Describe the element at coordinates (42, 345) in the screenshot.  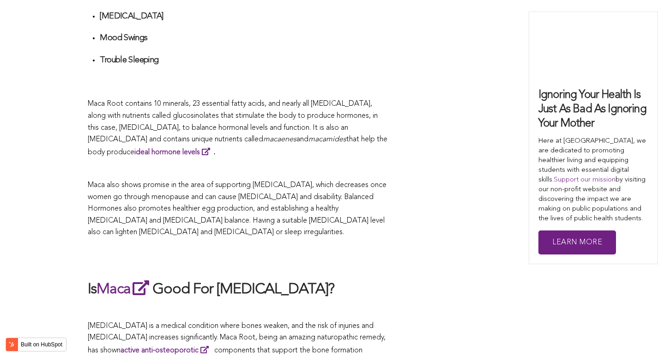
I see `label: Built on HubSpot` at that location.